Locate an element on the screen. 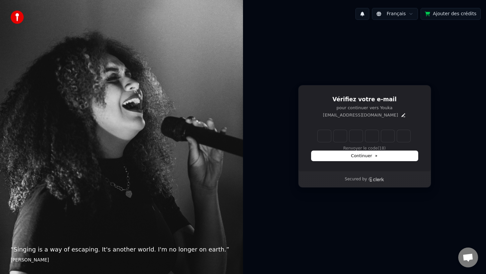  button: Ajouter des crédits is located at coordinates (451, 14).